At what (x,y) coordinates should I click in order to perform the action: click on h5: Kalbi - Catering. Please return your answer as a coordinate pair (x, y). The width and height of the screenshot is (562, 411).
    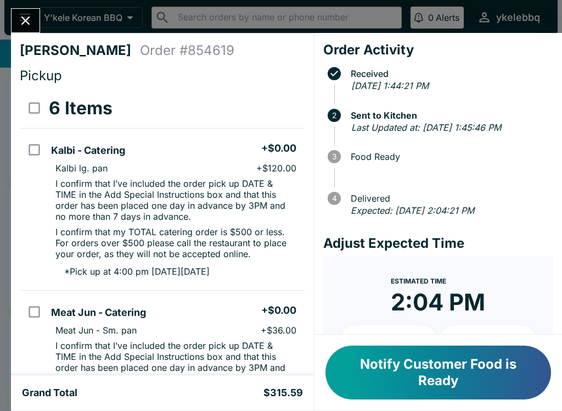
    Looking at the image, I should click on (88, 150).